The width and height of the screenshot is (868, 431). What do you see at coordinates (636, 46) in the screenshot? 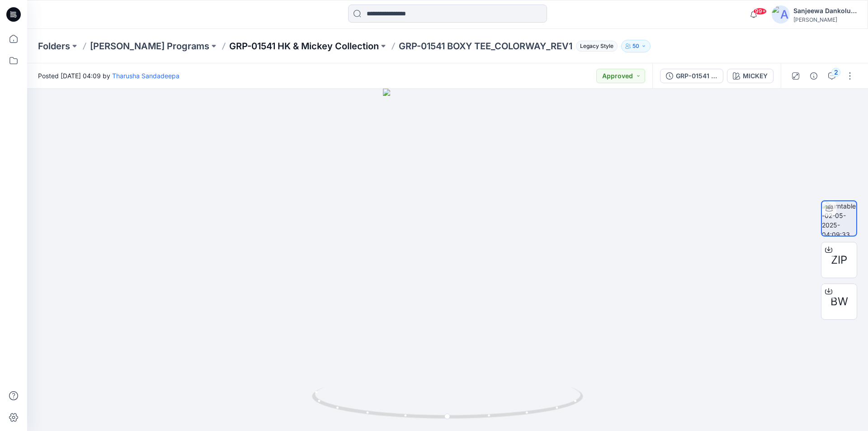
I see `p: 50` at bounding box center [636, 46].